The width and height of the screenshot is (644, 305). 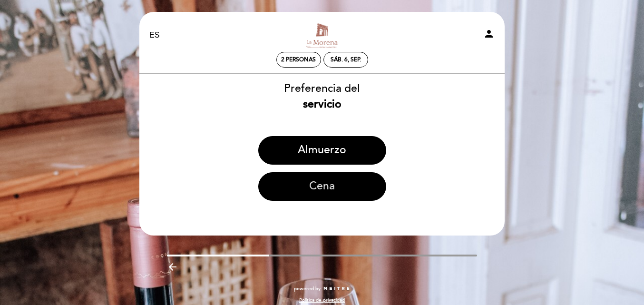 I want to click on span: 2 personas, so click(x=298, y=60).